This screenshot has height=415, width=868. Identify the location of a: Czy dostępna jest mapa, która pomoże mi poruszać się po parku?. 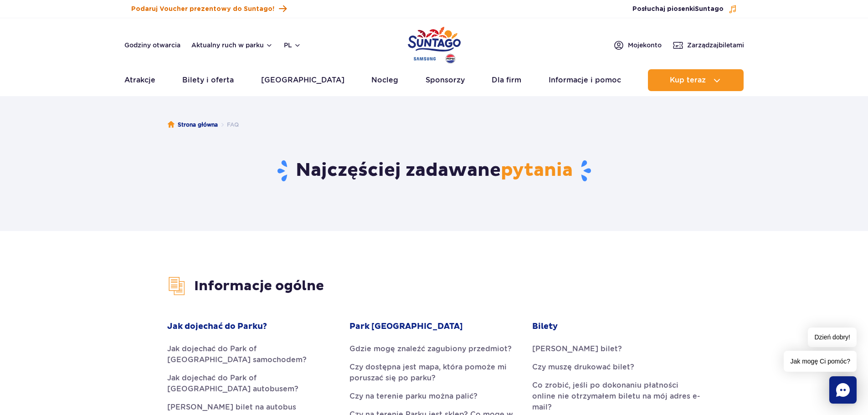
(434, 372).